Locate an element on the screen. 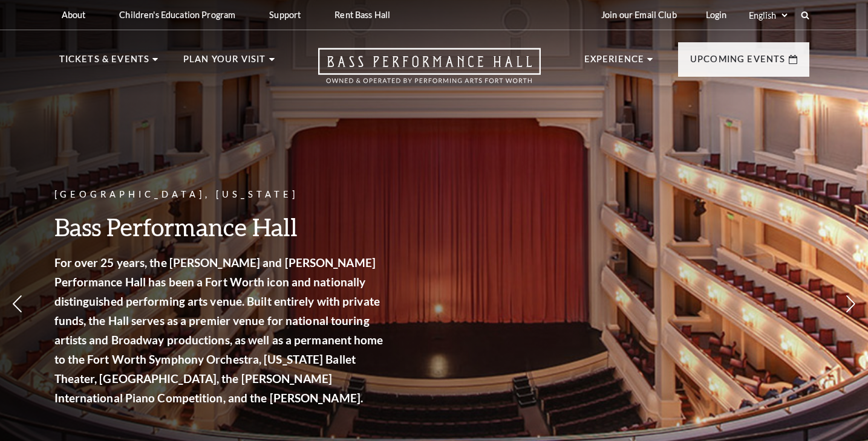  select: Select: is located at coordinates (768, 15).